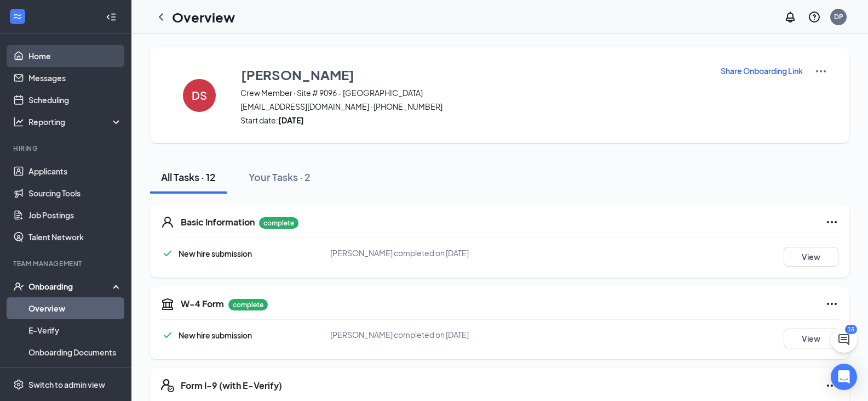 The image size is (868, 401). Describe the element at coordinates (161, 17) in the screenshot. I see `a: ChevronLeft` at that location.